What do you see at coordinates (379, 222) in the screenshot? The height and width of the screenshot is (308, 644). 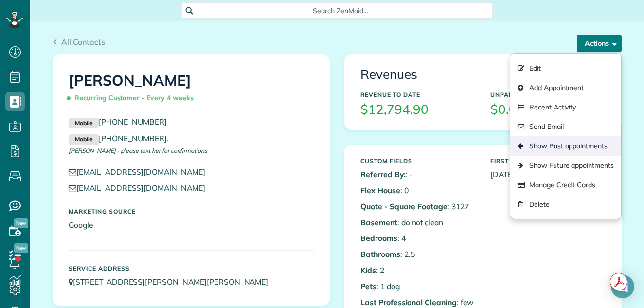 I see `b: Basement` at bounding box center [379, 222].